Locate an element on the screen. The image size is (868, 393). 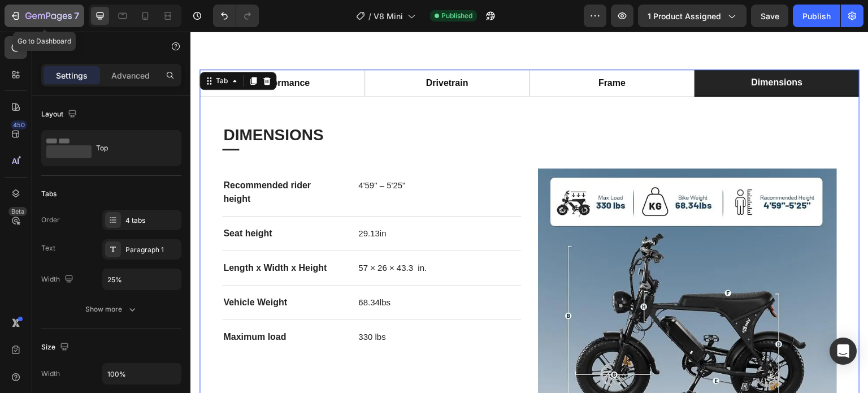
p: performance is located at coordinates (92, 51).